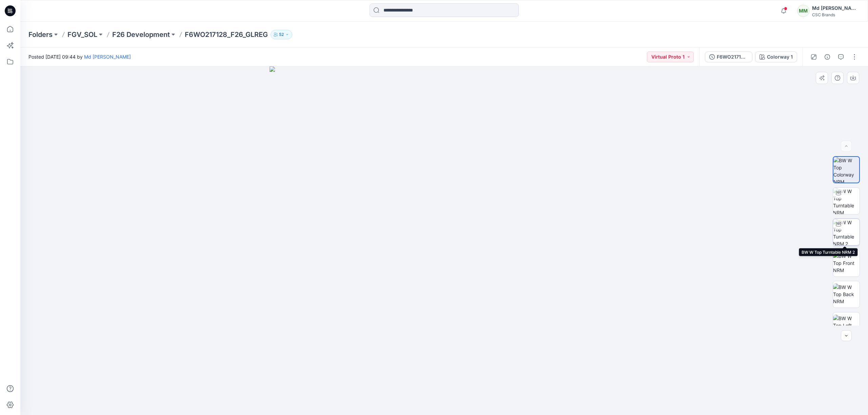 This screenshot has height=415, width=868. I want to click on button: Colorway 1, so click(776, 57).